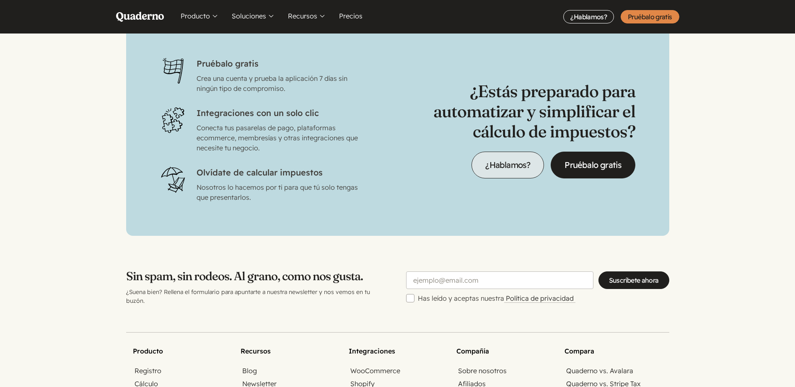 Image resolution: width=795 pixels, height=387 pixels. What do you see at coordinates (258, 297) in the screenshot?
I see `p: ¿Suena bien? Rellena el formulario para apuntarte a nuestra newsletter y nos vemos en tu buzón.` at bounding box center [258, 297].